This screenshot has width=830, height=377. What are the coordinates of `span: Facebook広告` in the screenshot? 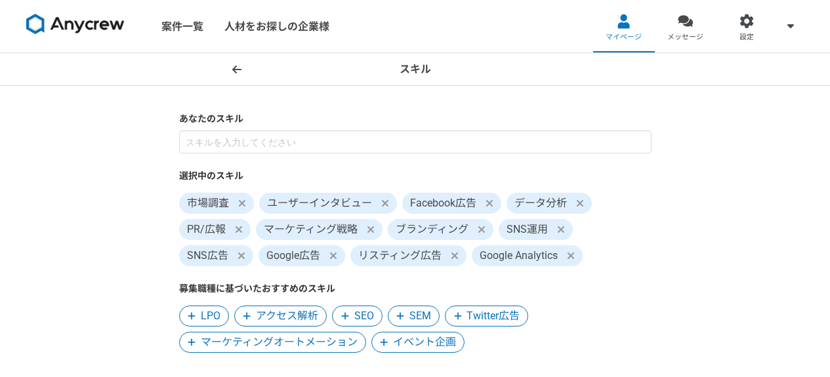 It's located at (443, 203).